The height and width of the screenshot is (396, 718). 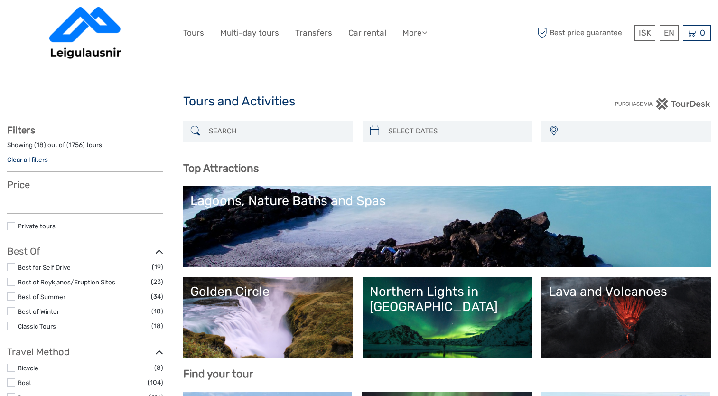 What do you see at coordinates (669, 33) in the screenshot?
I see `div: EN` at bounding box center [669, 33].